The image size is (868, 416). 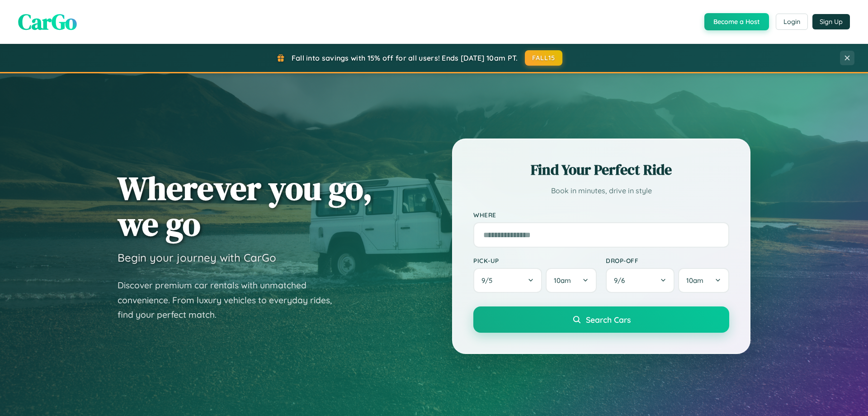 I want to click on span: 9 / 5, so click(x=489, y=280).